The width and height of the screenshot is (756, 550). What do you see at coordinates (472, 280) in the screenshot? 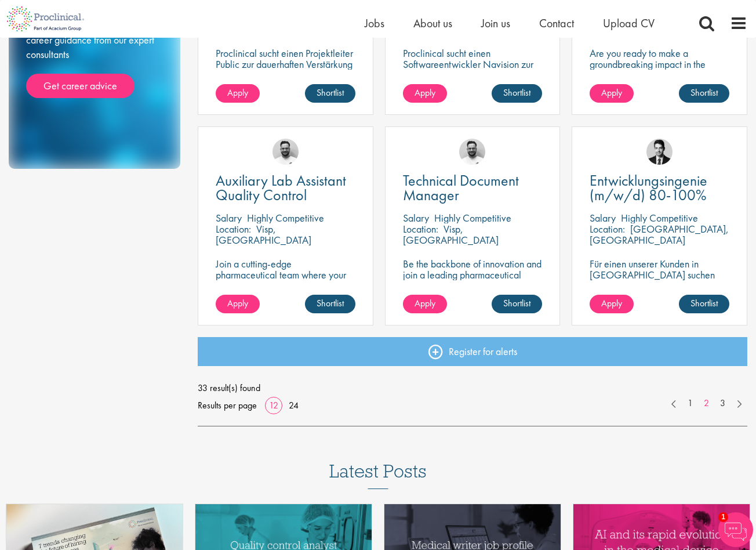
I see `p: Be the backbone of innovation and join a leading pharmaceutical company to help keep life-changin...` at bounding box center [472, 280].